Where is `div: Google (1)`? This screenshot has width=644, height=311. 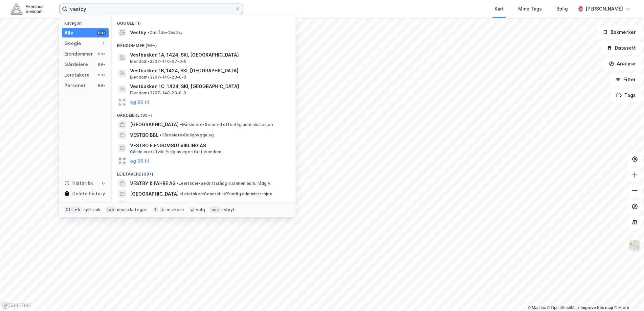 div: Google (1) is located at coordinates (203, 21).